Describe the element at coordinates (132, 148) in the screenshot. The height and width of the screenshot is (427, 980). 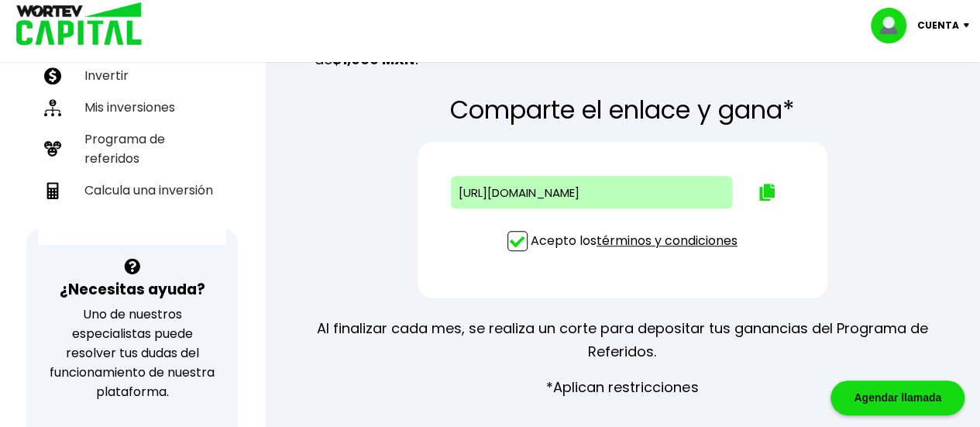
I see `a: Programa de referidos` at that location.